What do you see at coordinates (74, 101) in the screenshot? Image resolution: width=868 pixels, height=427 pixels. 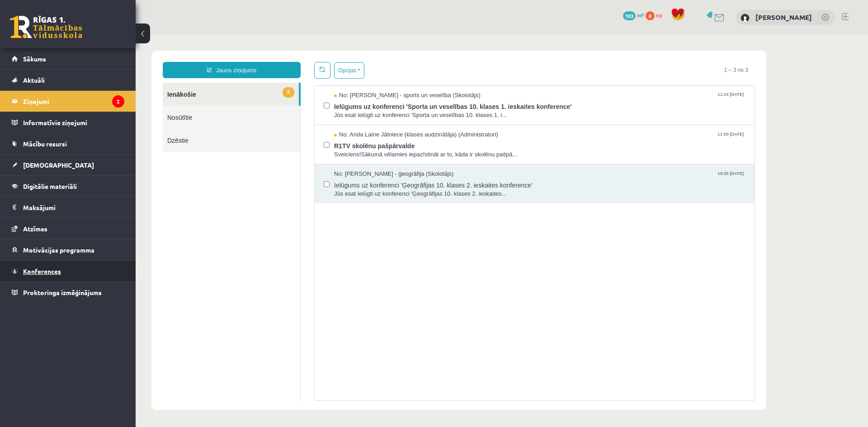 I see `legend: Ziņojumi` at bounding box center [74, 101].